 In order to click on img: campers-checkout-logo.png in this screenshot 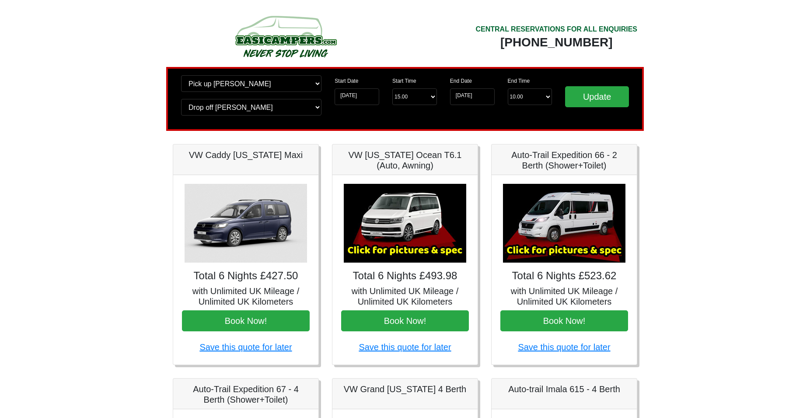, I will do `click(286, 36)`.